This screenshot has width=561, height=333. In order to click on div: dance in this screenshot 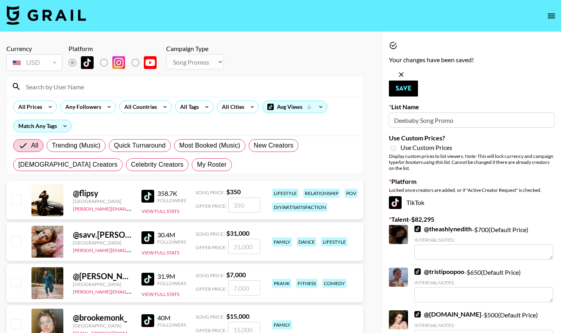, I will do `click(306, 241)`.